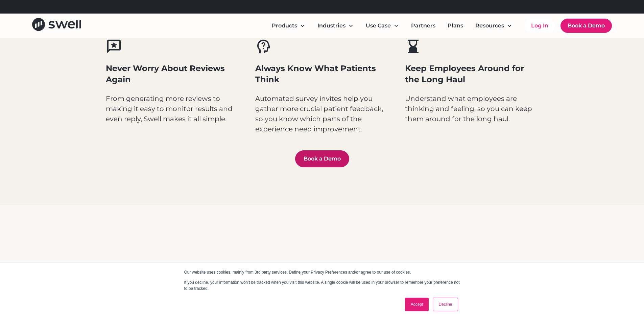  I want to click on a: Log In, so click(539, 26).